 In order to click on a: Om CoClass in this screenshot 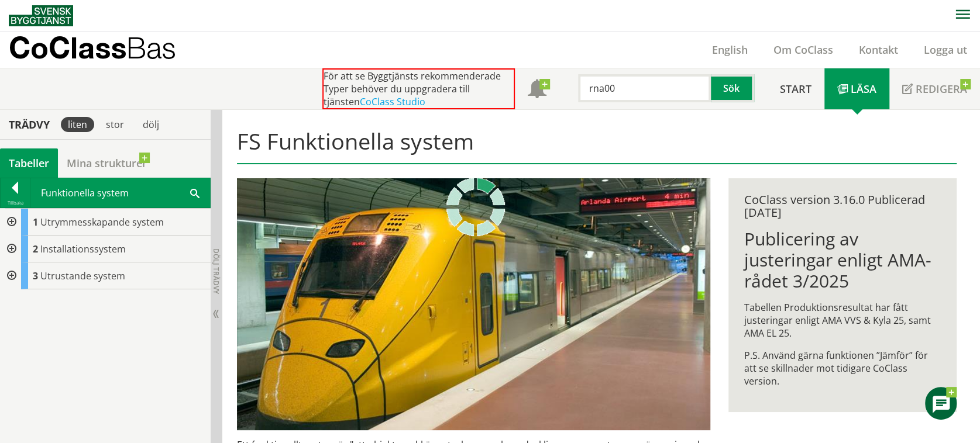, I will do `click(803, 49)`.